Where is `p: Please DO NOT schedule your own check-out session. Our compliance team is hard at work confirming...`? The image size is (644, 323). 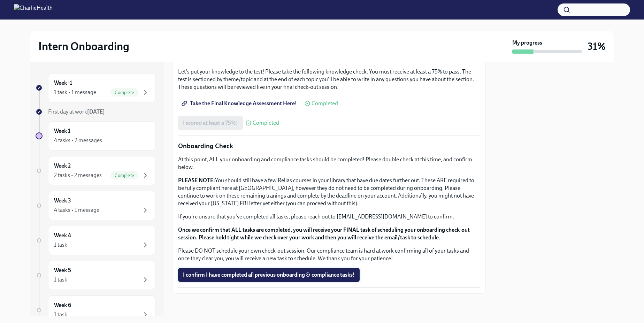 p: Please DO NOT schedule your own check-out session. Our compliance team is hard at work confirming... is located at coordinates (329, 255).